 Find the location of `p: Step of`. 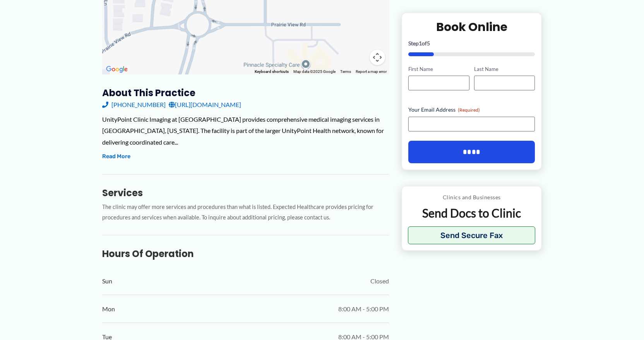

p: Step of is located at coordinates (472, 44).